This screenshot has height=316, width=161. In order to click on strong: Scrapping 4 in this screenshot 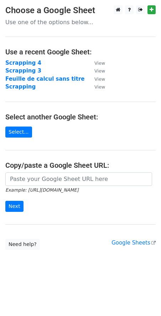, I will do `click(23, 63)`.